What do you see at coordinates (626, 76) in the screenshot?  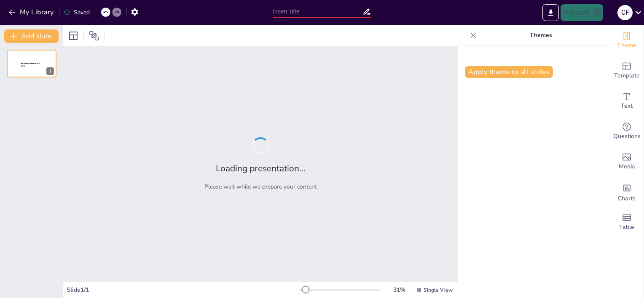 I see `span: Template` at bounding box center [626, 76].